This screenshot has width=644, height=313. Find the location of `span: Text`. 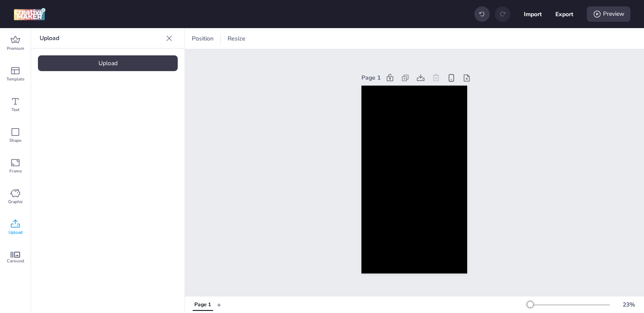

span: Text is located at coordinates (15, 110).